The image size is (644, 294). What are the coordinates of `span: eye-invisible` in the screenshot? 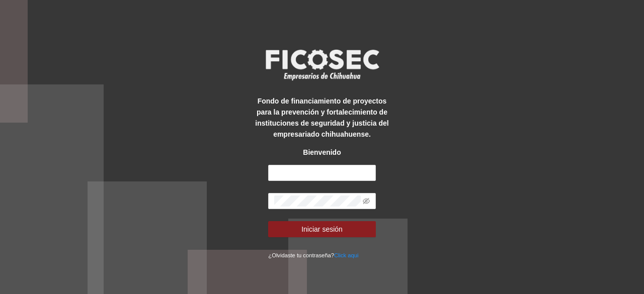 It's located at (366, 201).